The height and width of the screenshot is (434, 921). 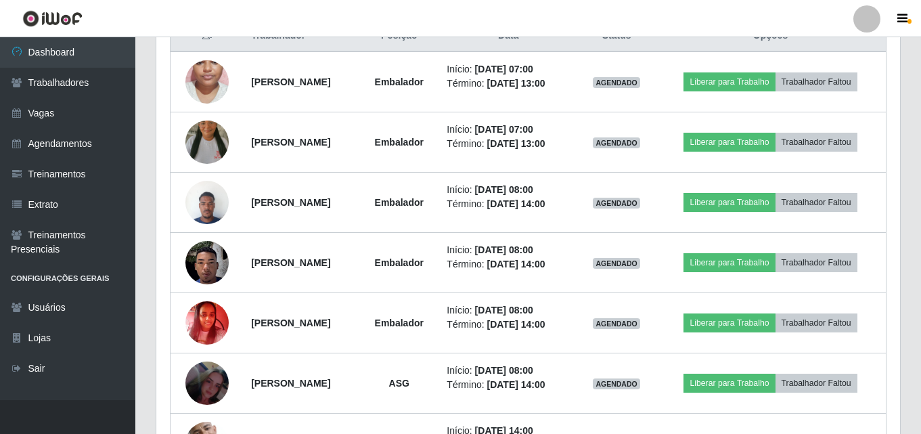 I want to click on img: 1713530929914.jpeg, so click(x=207, y=82).